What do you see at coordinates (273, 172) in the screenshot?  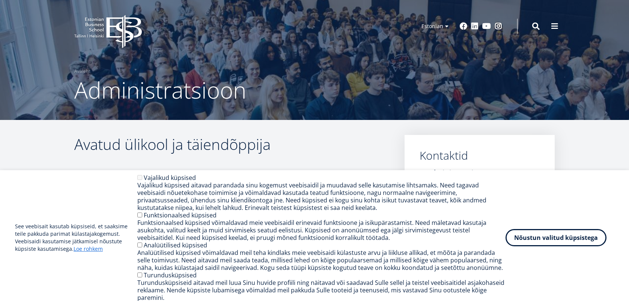 I see `th: e-post` at bounding box center [273, 172].